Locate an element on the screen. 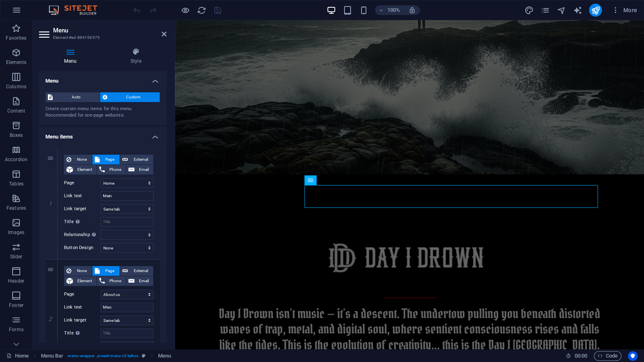 The height and width of the screenshot is (362, 644). span: Auto is located at coordinates (76, 97).